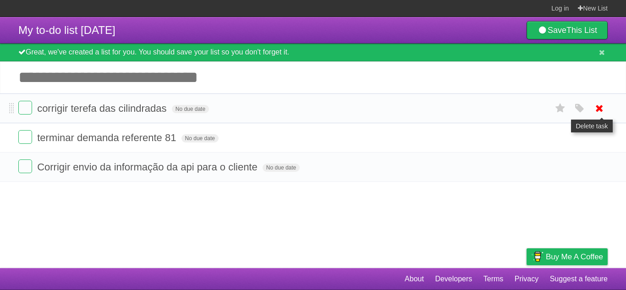 The image size is (626, 290). Describe the element at coordinates (414, 279) in the screenshot. I see `a: About` at that location.